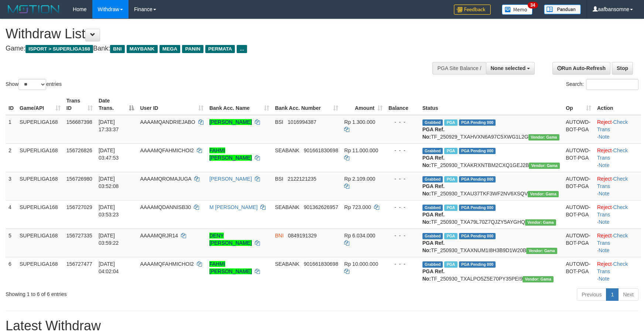  What do you see at coordinates (80, 122) in the screenshot?
I see `span: 156687398` at bounding box center [80, 122].